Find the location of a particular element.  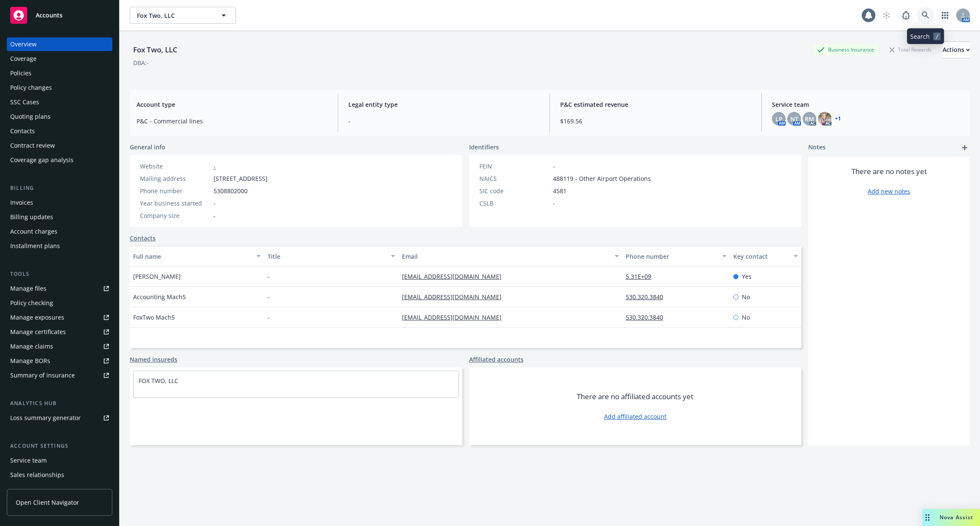

span: RM is located at coordinates (809, 119).